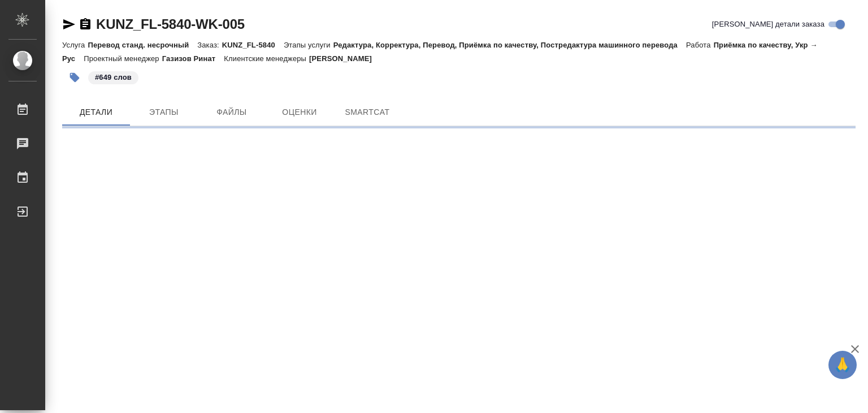 Image resolution: width=868 pixels, height=413 pixels. What do you see at coordinates (123, 58) in the screenshot?
I see `p: Проектный менеджер` at bounding box center [123, 58].